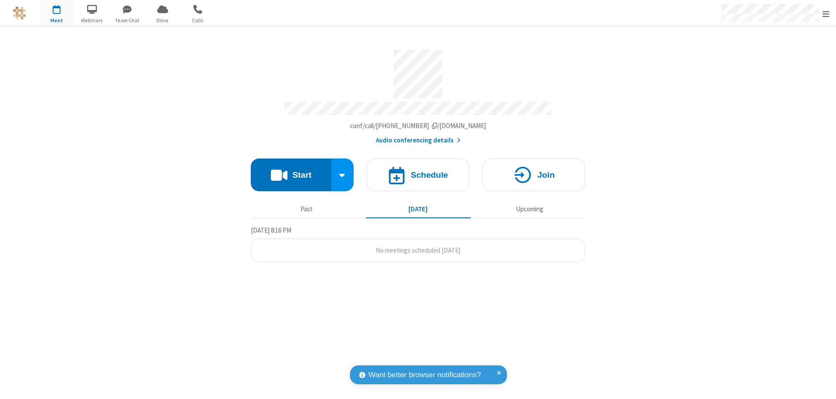 This screenshot has height=399, width=836. Describe the element at coordinates (418, 126) in the screenshot. I see `button: Copy my meeting room linkCopy my meeting room link` at that location.